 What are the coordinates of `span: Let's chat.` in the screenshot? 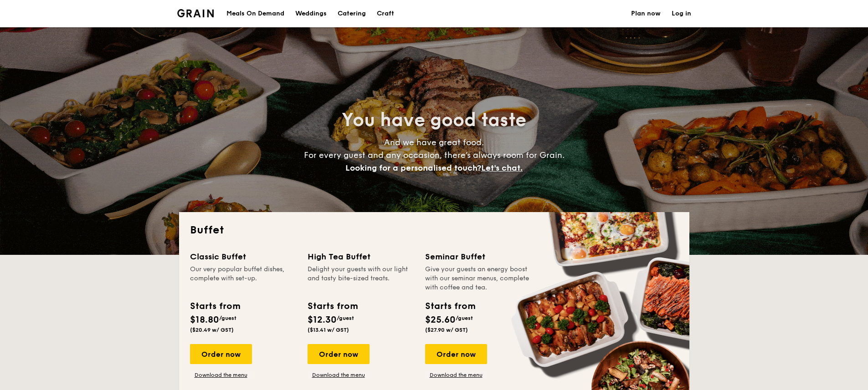 It's located at (501, 168).